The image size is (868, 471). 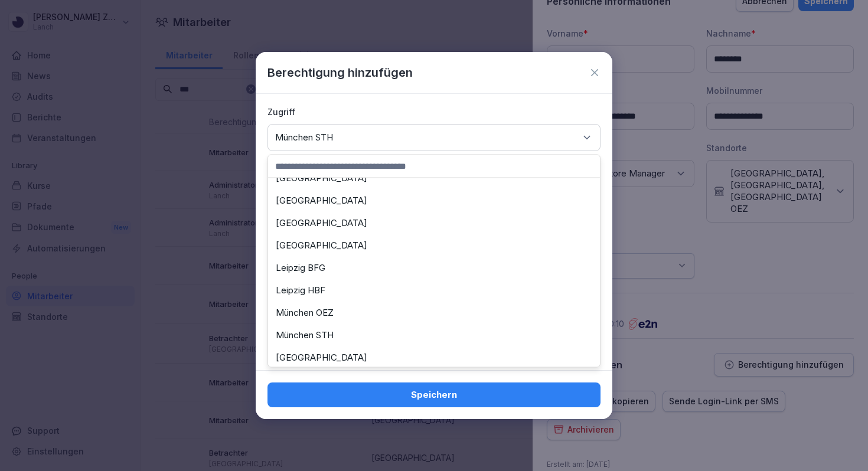 I want to click on div: München STH, so click(x=434, y=335).